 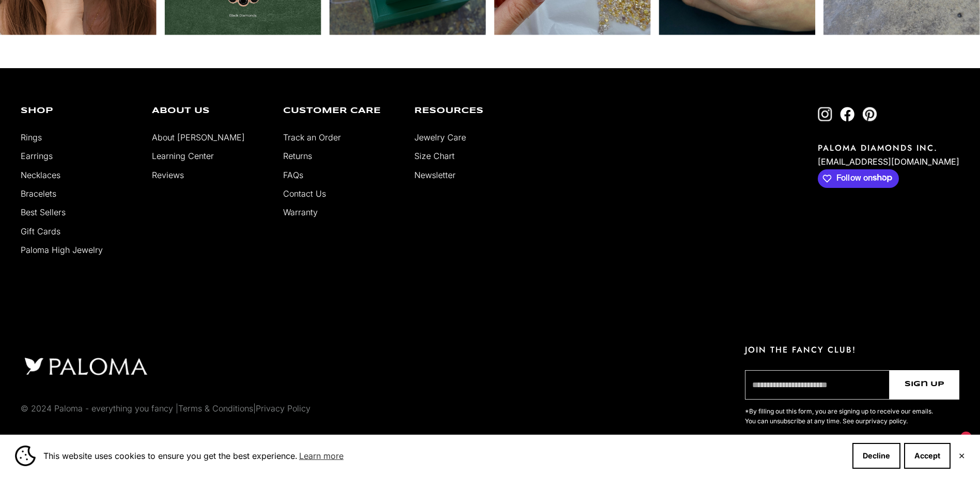 I want to click on a: Jewelry Care, so click(x=440, y=137).